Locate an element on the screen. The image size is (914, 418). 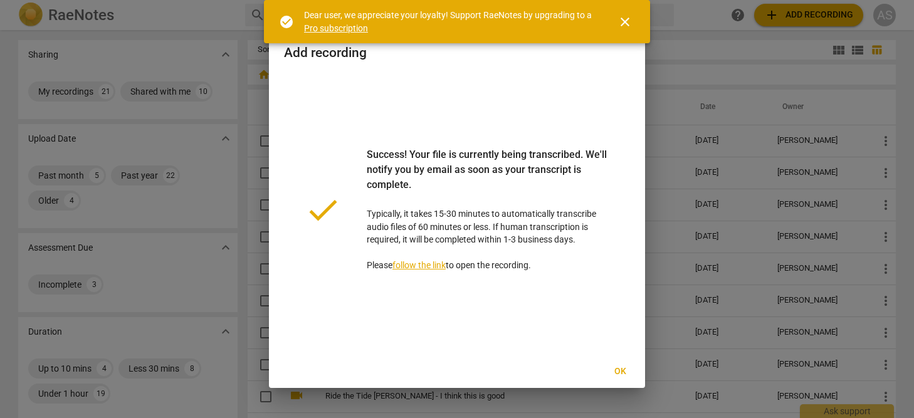
a: follow the link is located at coordinates (419, 265).